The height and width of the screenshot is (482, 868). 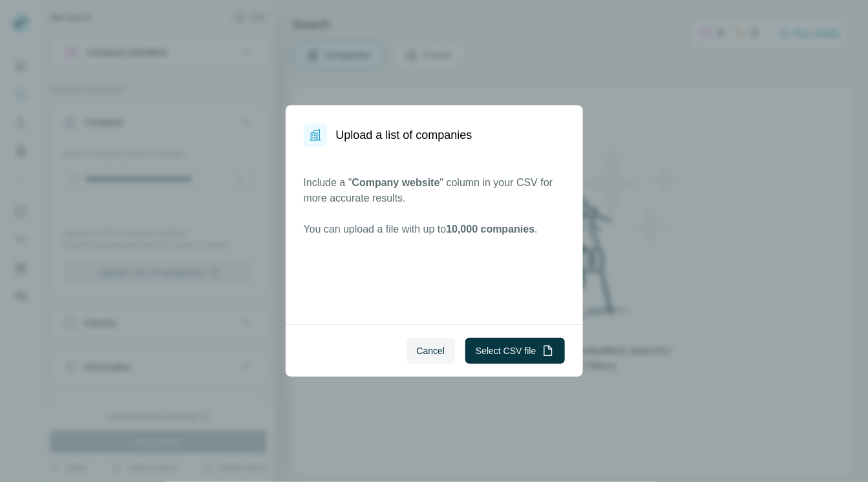 What do you see at coordinates (431, 351) in the screenshot?
I see `button: Cancel` at bounding box center [431, 351].